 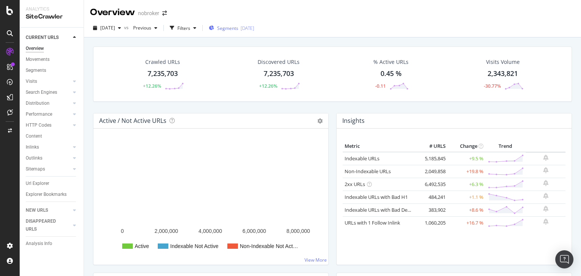 What do you see at coordinates (48, 103) in the screenshot?
I see `a: Distribution` at bounding box center [48, 103].